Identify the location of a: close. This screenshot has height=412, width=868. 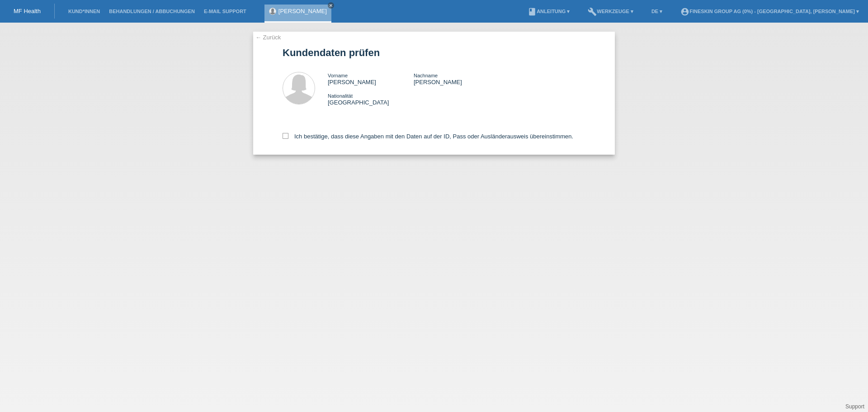
(331, 6).